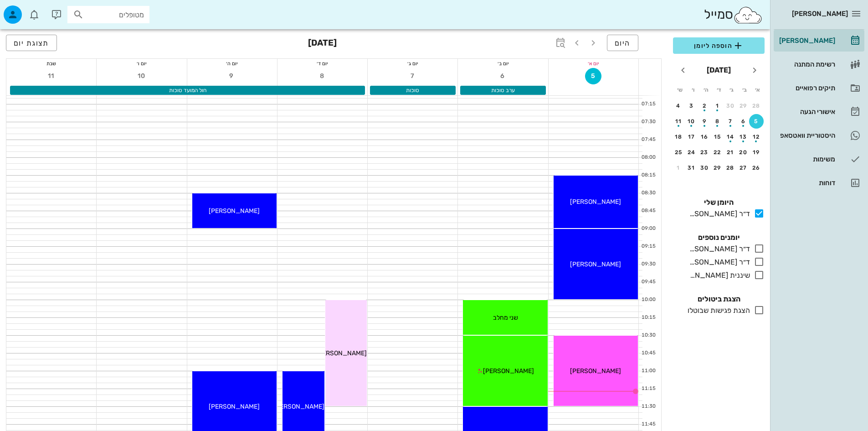 The width and height of the screenshot is (868, 431). Describe the element at coordinates (756, 168) in the screenshot. I see `button: 26` at that location.